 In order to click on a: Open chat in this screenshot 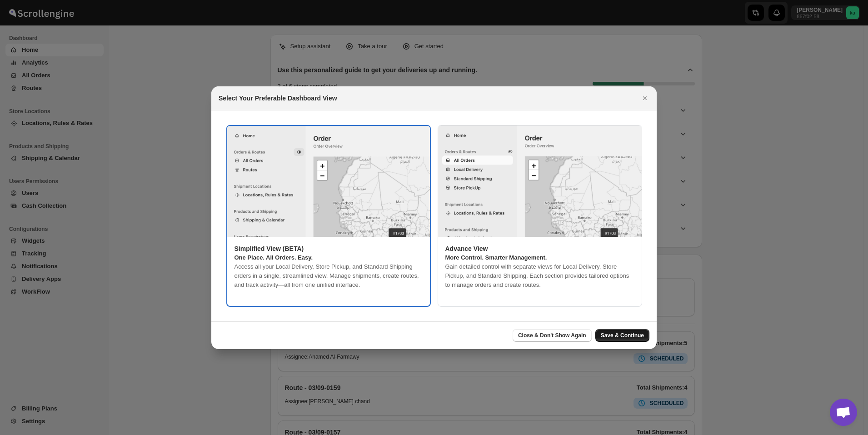, I will do `click(844, 413)`.